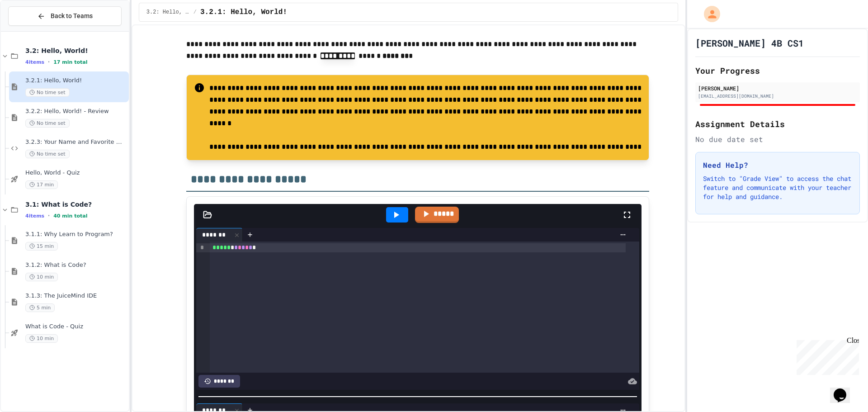  I want to click on div: Chat with us now!Close, so click(33, 30).